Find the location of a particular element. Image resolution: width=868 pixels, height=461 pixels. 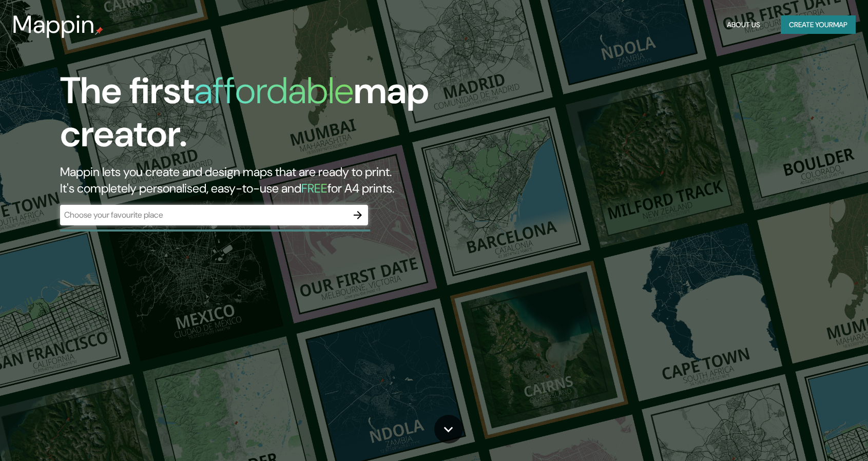

h1: affordable is located at coordinates (274, 90).